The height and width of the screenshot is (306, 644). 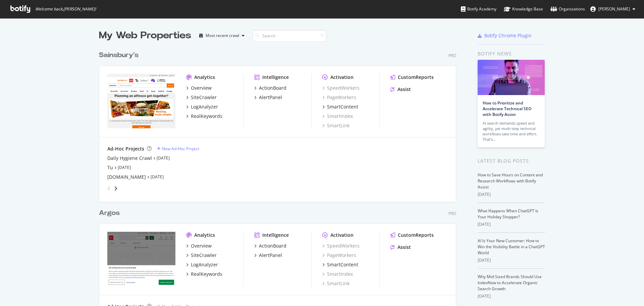 What do you see at coordinates (504, 35) in the screenshot?
I see `a: Botify Chrome Plugin` at bounding box center [504, 35].